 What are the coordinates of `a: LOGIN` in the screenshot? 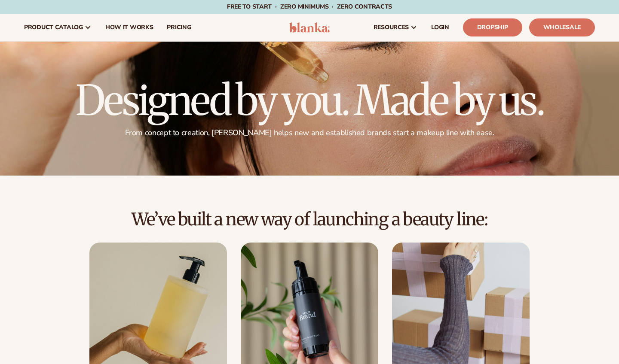 It's located at (440, 28).